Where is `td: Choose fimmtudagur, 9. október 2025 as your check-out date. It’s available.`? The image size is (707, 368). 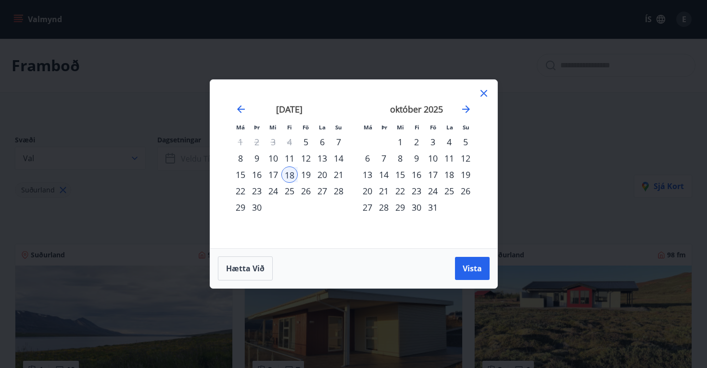
td: Choose fimmtudagur, 9. október 2025 as your check-out date. It’s available. is located at coordinates (416, 158).